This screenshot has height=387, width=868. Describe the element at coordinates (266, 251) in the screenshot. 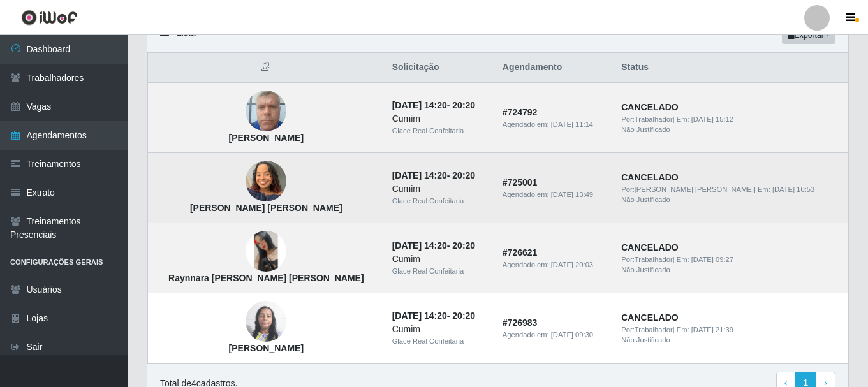

I see `img: Raynnara Santana de Oliveira Silva` at that location.